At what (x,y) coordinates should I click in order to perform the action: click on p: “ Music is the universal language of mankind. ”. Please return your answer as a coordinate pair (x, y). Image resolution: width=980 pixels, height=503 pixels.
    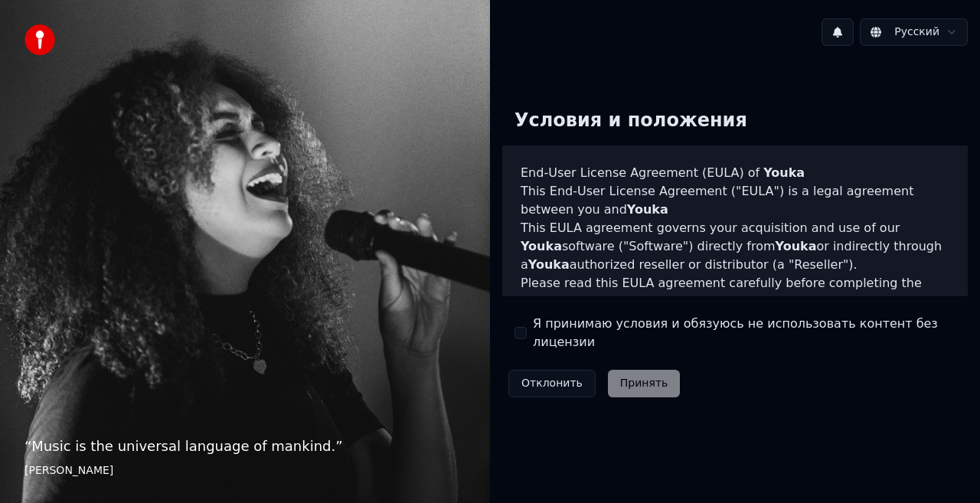
    Looking at the image, I should click on (245, 447).